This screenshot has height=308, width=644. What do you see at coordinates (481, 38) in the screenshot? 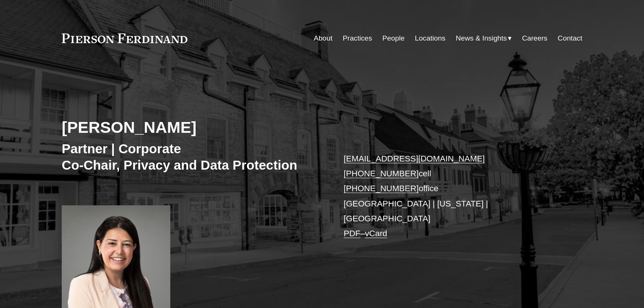
I see `span: News & Insights` at bounding box center [481, 38].